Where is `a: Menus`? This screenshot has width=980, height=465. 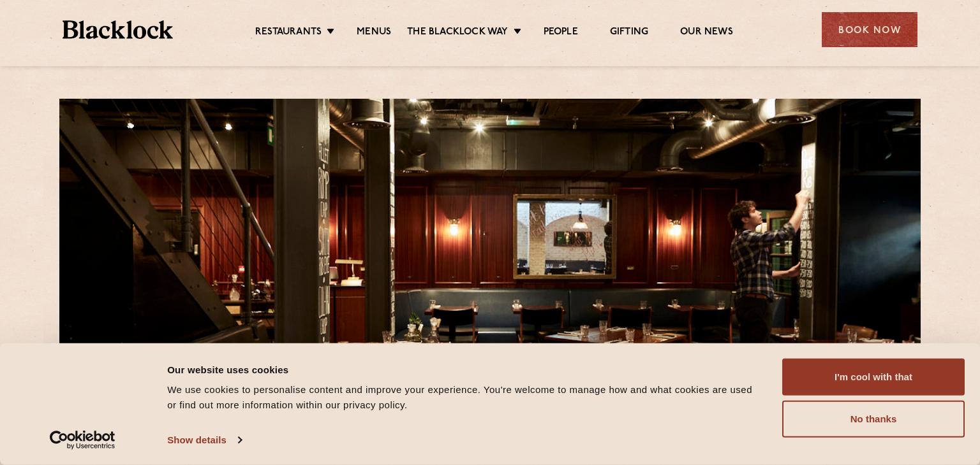
a: Menus is located at coordinates (373, 33).